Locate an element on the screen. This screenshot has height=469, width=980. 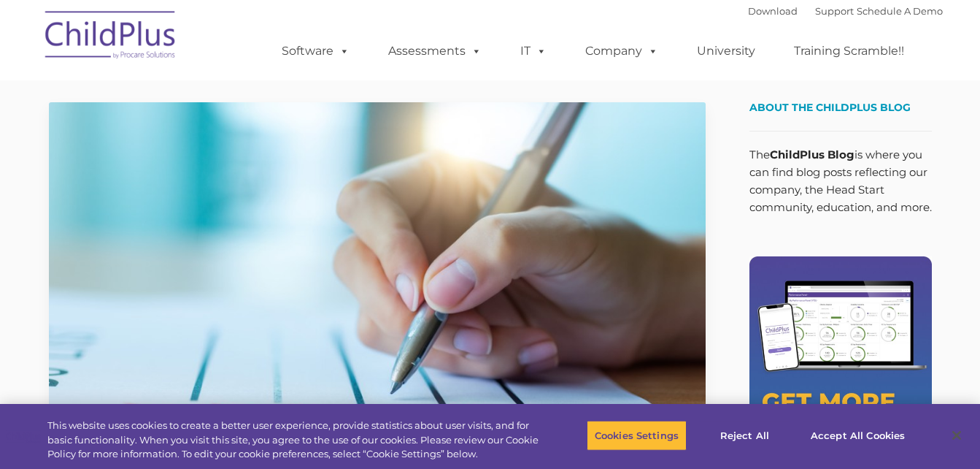
strong: ChildPlus Blog is located at coordinates (812, 154).